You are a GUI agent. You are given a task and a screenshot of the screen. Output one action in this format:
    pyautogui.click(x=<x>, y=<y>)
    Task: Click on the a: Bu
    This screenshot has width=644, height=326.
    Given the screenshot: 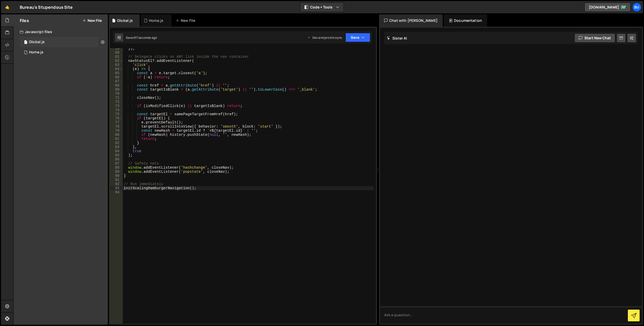 What is the action you would take?
    pyautogui.click(x=637, y=7)
    